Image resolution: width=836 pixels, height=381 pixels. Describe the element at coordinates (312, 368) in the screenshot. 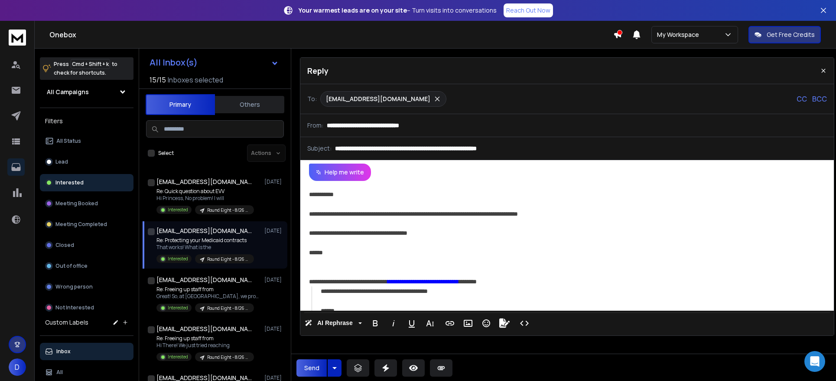

I see `button: Send` at that location.